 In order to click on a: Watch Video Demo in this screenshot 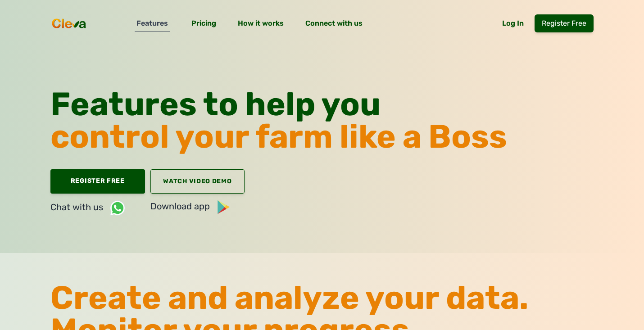, I will do `click(198, 181)`.